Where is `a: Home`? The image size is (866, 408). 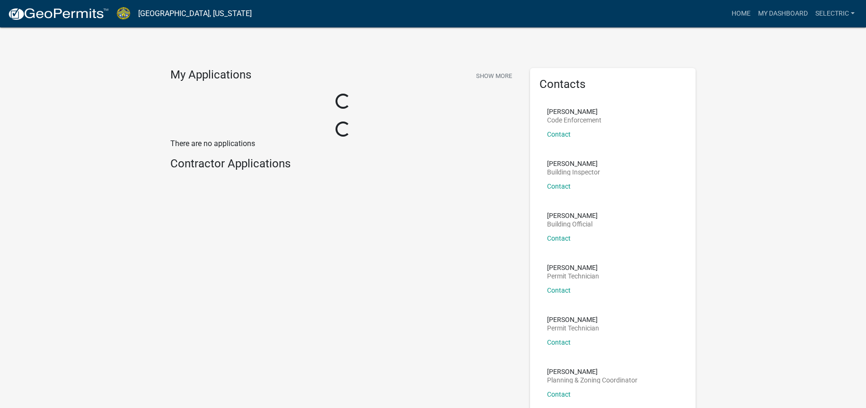
a: Home is located at coordinates (741, 14).